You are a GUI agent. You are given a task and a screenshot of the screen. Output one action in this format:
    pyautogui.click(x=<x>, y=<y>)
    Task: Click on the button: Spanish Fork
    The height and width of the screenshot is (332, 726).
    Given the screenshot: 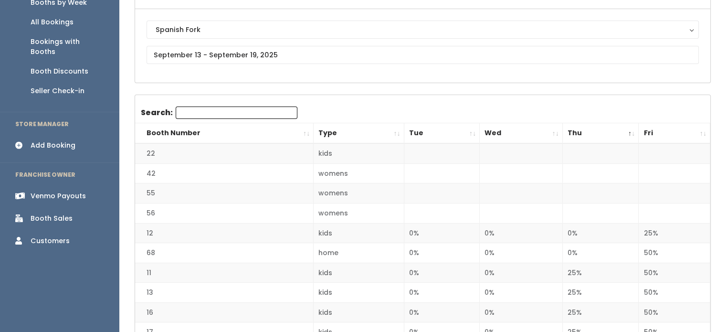 What is the action you would take?
    pyautogui.click(x=423, y=30)
    